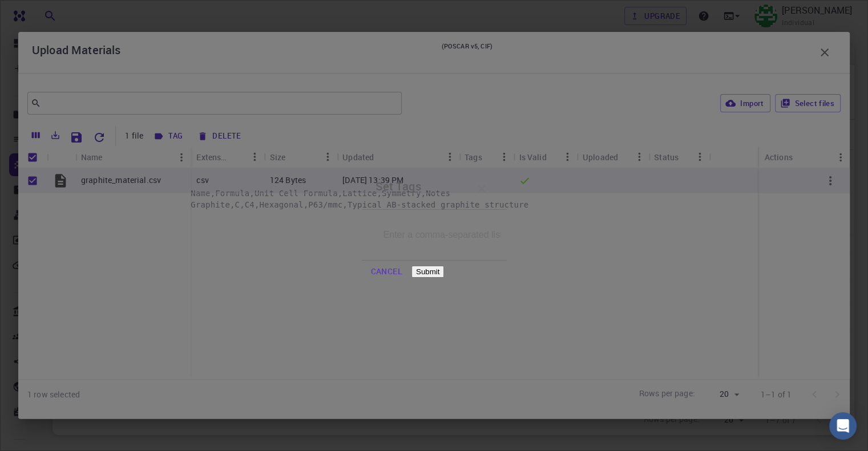  What do you see at coordinates (842, 426) in the screenshot?
I see `div: Open Intercom Messenger` at bounding box center [842, 426].